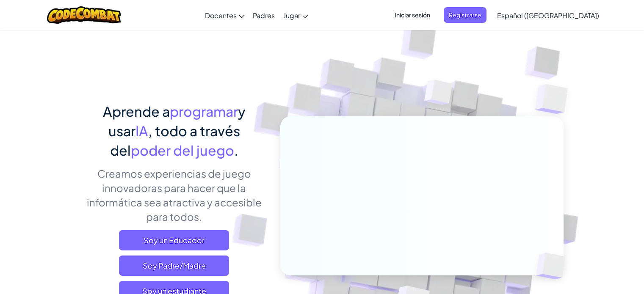  I want to click on font: Iniciar sesión, so click(412, 15).